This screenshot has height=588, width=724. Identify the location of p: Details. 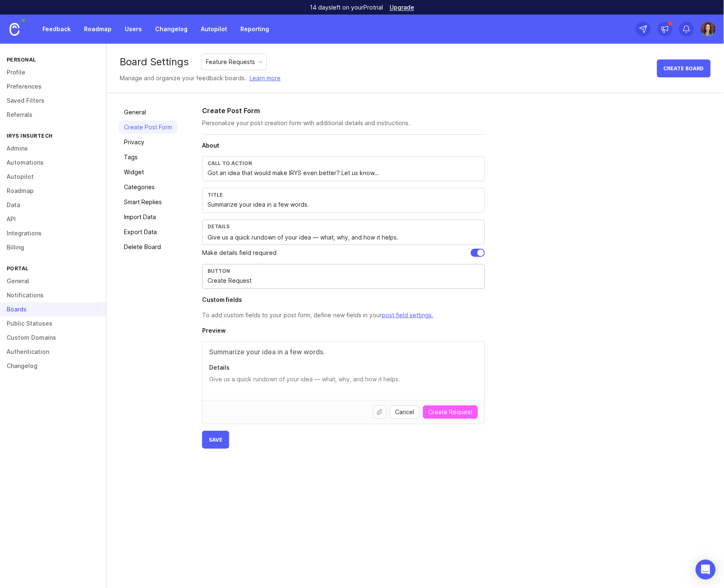
(344, 368).